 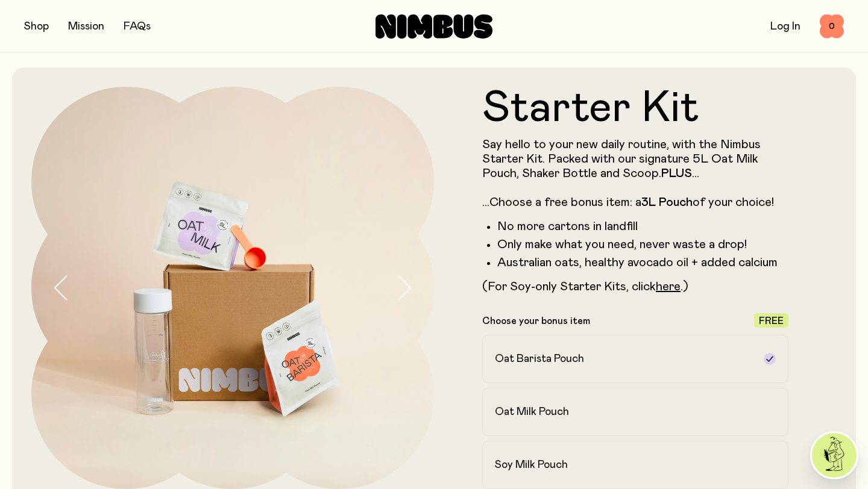 What do you see at coordinates (649, 202) in the screenshot?
I see `strong: 3L` at bounding box center [649, 202].